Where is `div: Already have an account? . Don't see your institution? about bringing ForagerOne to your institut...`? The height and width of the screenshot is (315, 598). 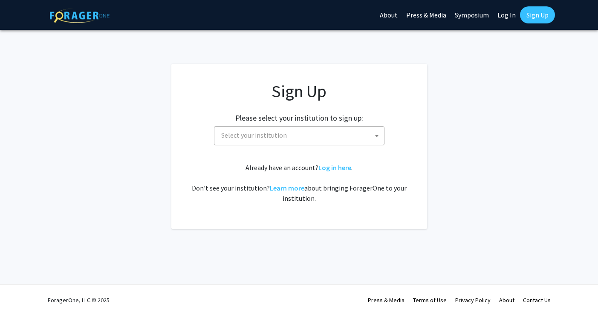 div: Already have an account? . Don't see your institution? about bringing ForagerOne to your institut... is located at coordinates (299, 183).